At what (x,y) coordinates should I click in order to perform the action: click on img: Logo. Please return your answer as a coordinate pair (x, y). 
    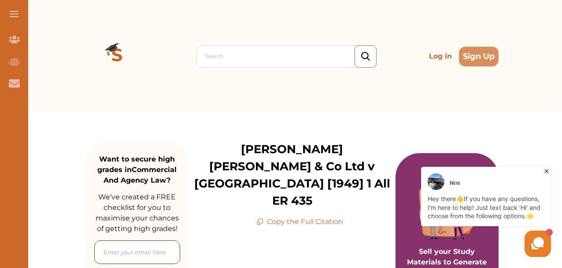
    Looking at the image, I should click on (117, 56).